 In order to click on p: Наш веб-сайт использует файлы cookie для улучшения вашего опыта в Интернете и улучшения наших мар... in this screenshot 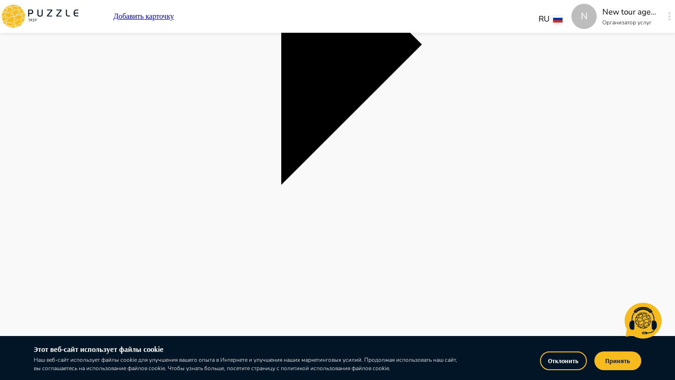, I will do `click(246, 365)`.